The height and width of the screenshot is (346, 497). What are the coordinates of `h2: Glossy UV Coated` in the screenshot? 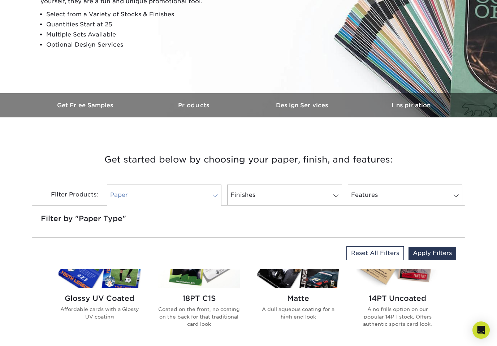 It's located at (99, 298).